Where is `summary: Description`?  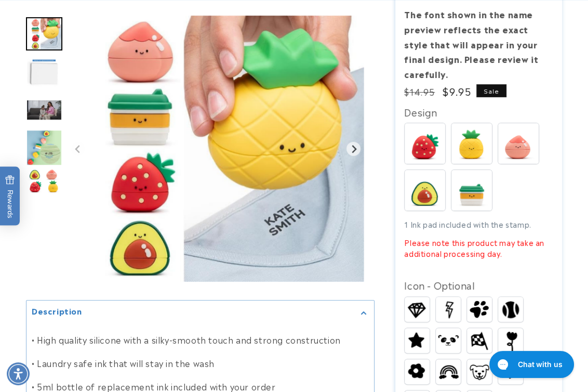
summary: Description is located at coordinates (200, 312).